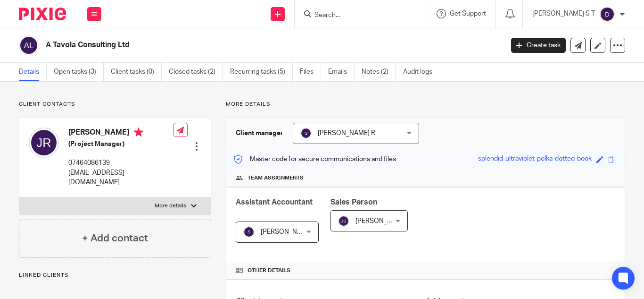  What do you see at coordinates (269, 270) in the screenshot?
I see `span: Other details` at bounding box center [269, 270].